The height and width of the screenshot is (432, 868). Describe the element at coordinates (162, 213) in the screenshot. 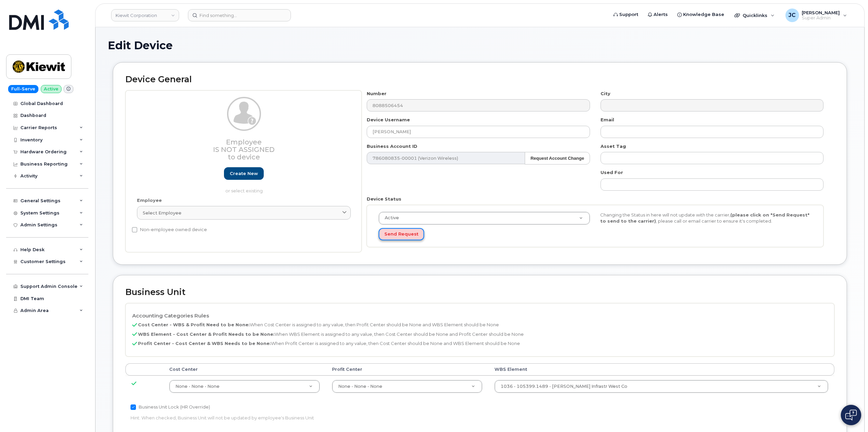

I see `span: Select employee` at that location.